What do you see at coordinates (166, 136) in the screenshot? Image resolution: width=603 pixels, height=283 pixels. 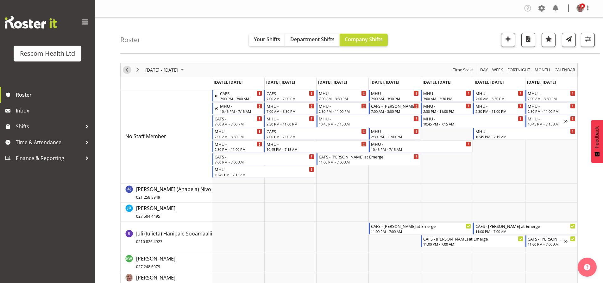 I see `td: No Staff Member resource` at bounding box center [166, 136].